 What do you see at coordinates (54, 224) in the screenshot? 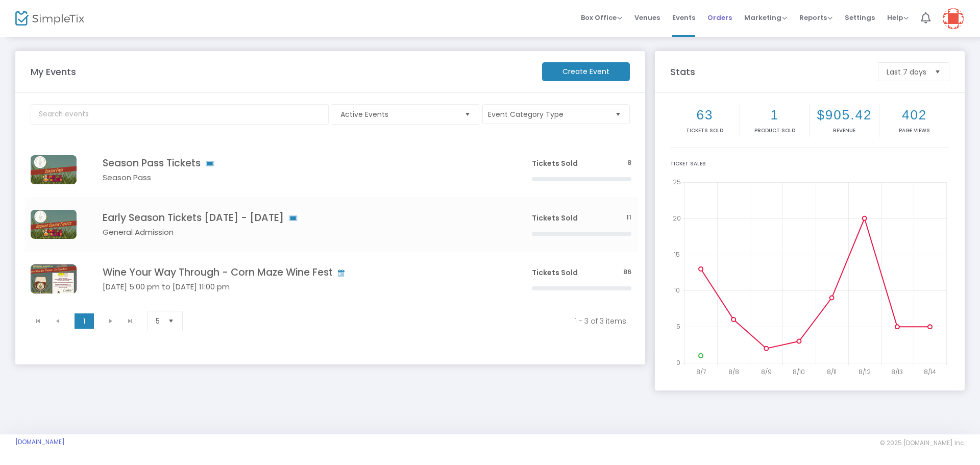
I see `img: 638875828515736825638875815750421099RegularTickets.png` at bounding box center [54, 224].